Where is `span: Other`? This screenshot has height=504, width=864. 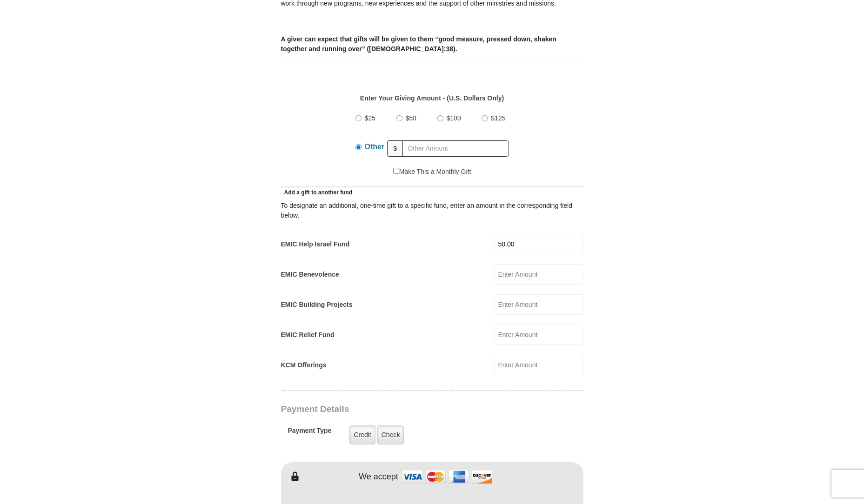 span: Other is located at coordinates (374, 146).